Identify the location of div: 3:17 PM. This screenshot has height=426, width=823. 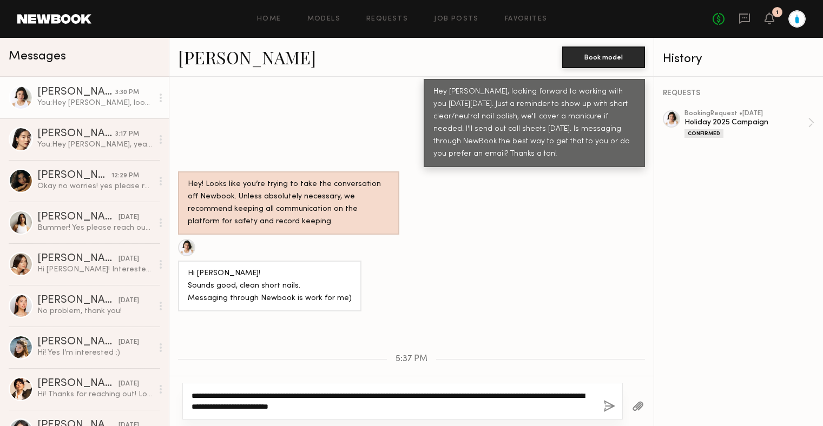
(127, 134).